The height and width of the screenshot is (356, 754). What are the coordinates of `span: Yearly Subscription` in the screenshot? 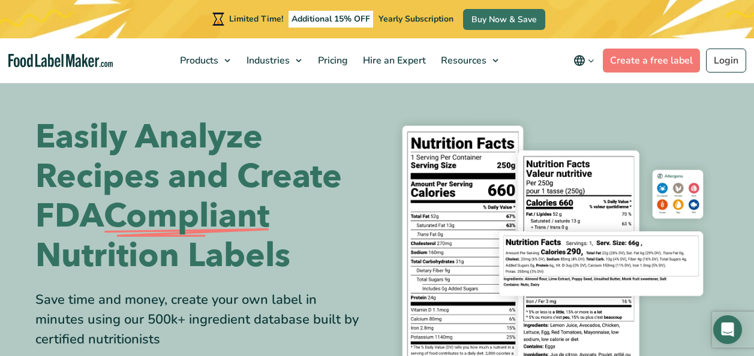 It's located at (416, 19).